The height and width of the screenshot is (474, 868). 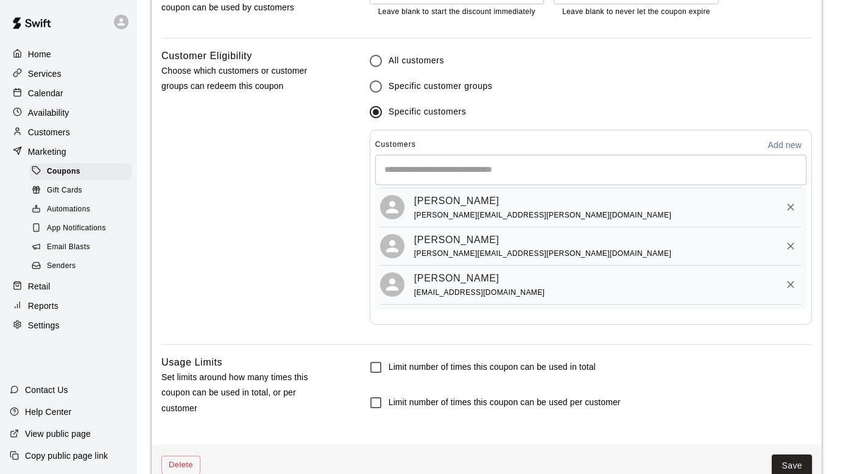 I want to click on span: App Notifications, so click(x=76, y=228).